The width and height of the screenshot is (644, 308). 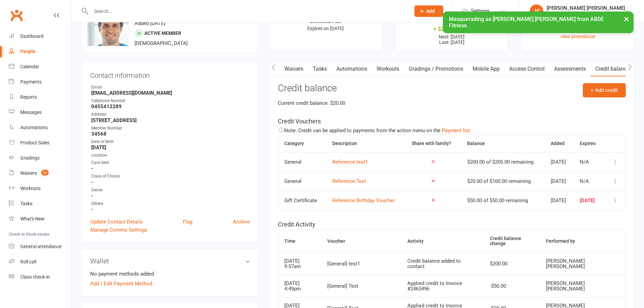 What do you see at coordinates (537, 11) in the screenshot?
I see `div: JC` at bounding box center [537, 11].